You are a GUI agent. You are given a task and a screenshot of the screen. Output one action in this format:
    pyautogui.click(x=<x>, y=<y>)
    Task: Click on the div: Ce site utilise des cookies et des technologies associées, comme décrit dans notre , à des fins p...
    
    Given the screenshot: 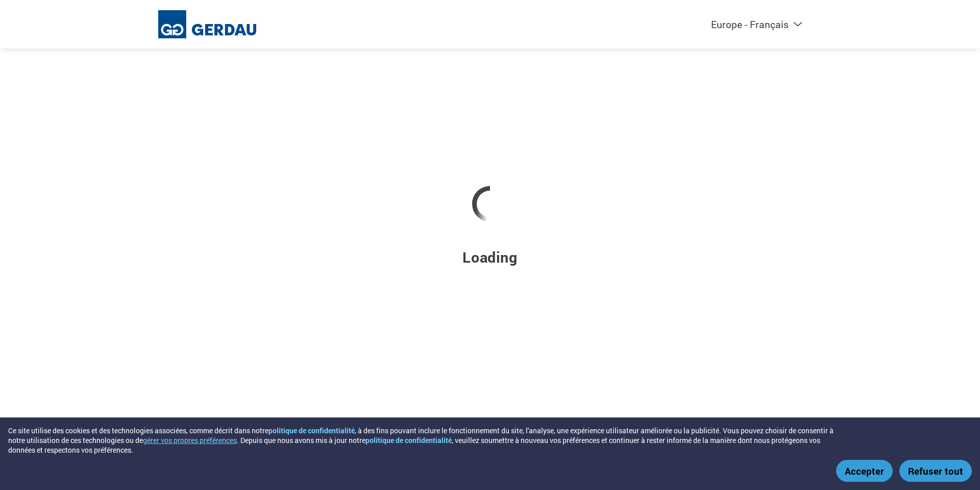 What is the action you would take?
    pyautogui.click(x=423, y=439)
    